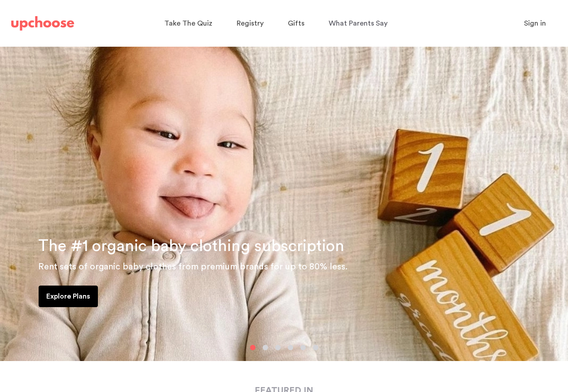 Image resolution: width=568 pixels, height=392 pixels. Describe the element at coordinates (251, 23) in the screenshot. I see `a: Registry` at that location.